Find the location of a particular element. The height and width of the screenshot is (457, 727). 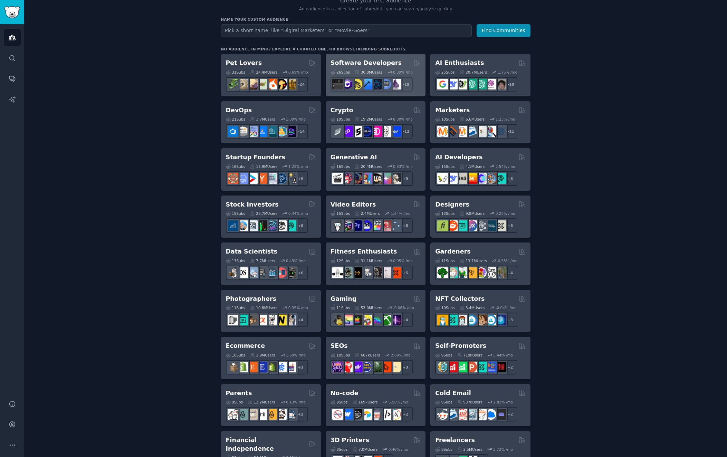

img: NoCodeSaaS is located at coordinates (357, 414).